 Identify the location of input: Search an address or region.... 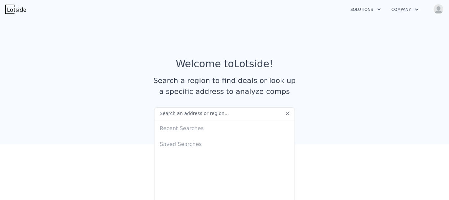
(225, 113).